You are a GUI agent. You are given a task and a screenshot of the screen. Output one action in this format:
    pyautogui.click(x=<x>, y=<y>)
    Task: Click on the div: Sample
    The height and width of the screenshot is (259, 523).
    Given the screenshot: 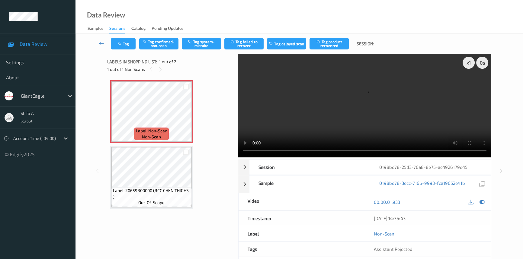 What is the action you would take?
    pyautogui.click(x=310, y=184)
    